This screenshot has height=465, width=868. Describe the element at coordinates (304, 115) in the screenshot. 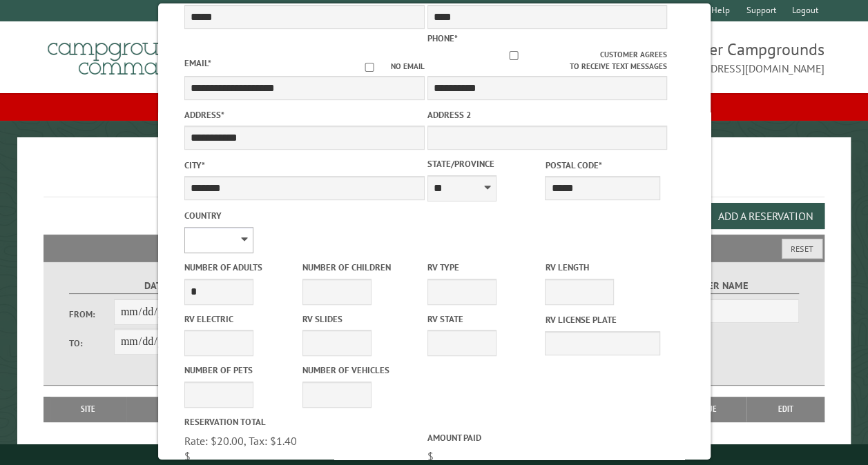

I see `label: Address` at that location.